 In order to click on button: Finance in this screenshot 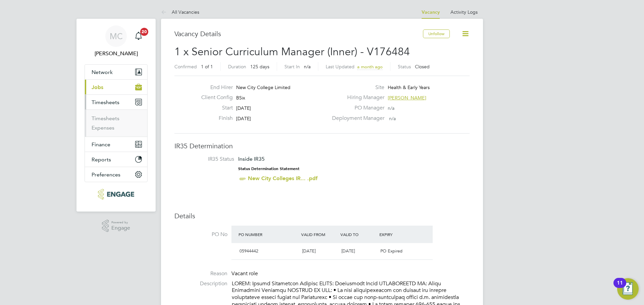, I will do `click(116, 144)`.